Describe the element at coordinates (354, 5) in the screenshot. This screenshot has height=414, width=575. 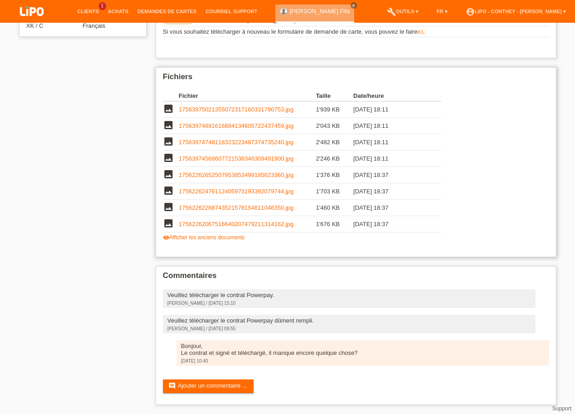
I see `a: close` at that location.